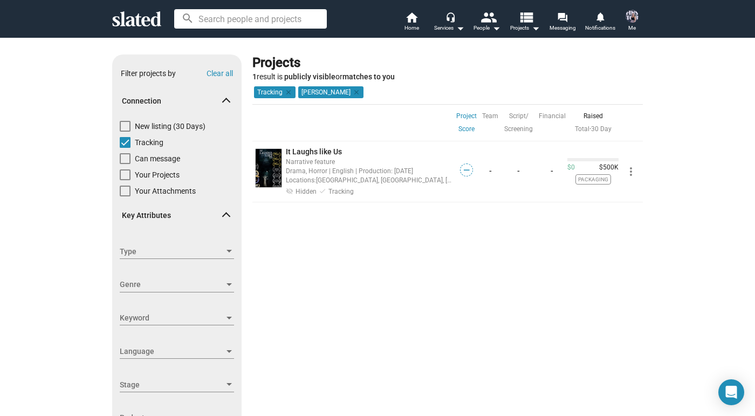  What do you see at coordinates (165, 191) in the screenshot?
I see `span: Your Attachments` at bounding box center [165, 191].